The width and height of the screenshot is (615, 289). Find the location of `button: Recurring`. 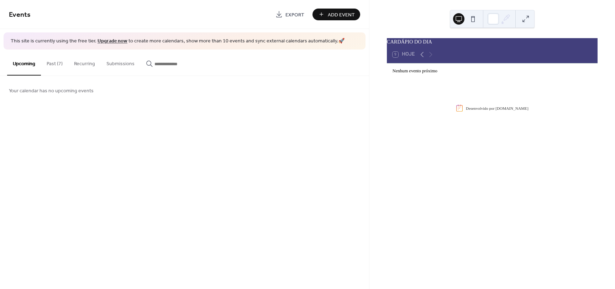

button: Recurring is located at coordinates (84, 62).